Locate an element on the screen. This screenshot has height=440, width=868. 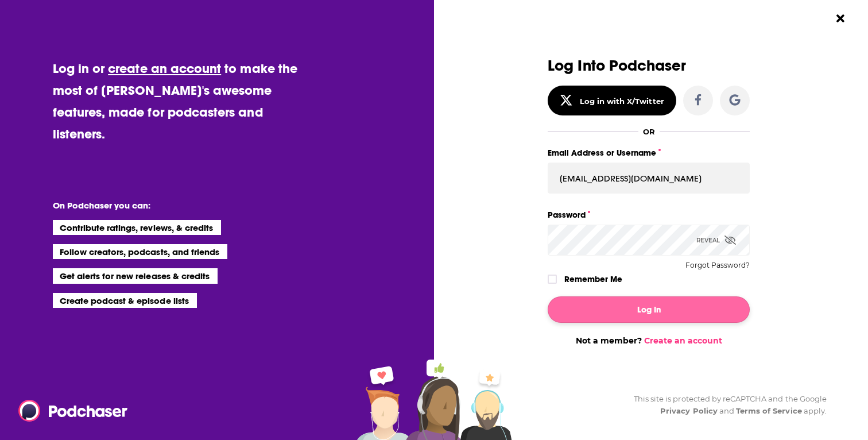
label: Password is located at coordinates (648, 215).